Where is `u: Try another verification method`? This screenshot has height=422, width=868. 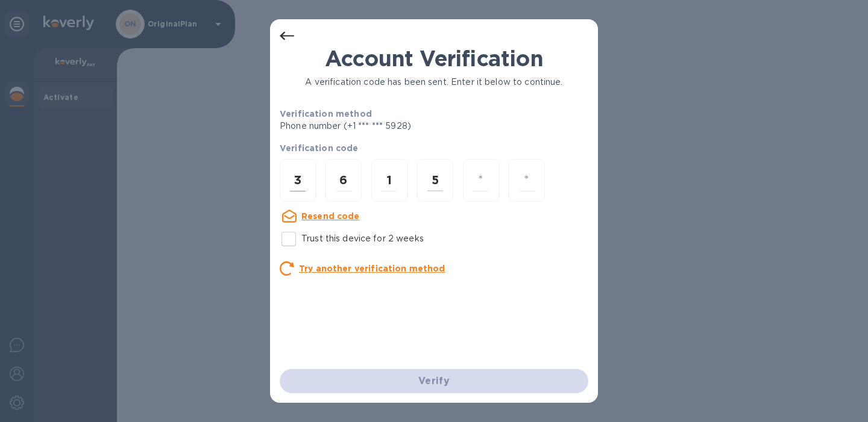
u: Try another verification method is located at coordinates (372, 269).